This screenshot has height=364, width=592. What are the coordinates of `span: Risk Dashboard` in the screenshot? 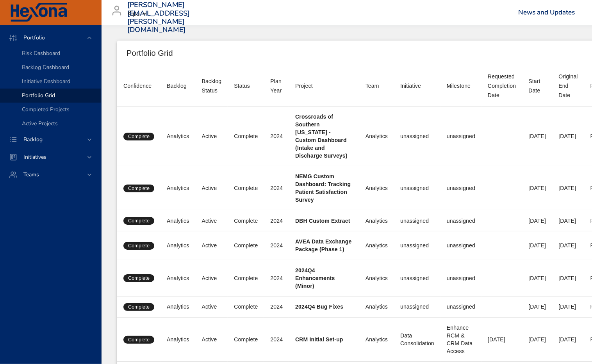 It's located at (41, 53).